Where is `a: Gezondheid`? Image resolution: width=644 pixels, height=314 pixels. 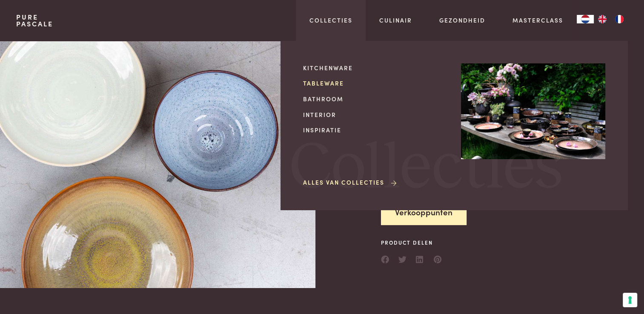
a: Gezondheid is located at coordinates (463, 20).